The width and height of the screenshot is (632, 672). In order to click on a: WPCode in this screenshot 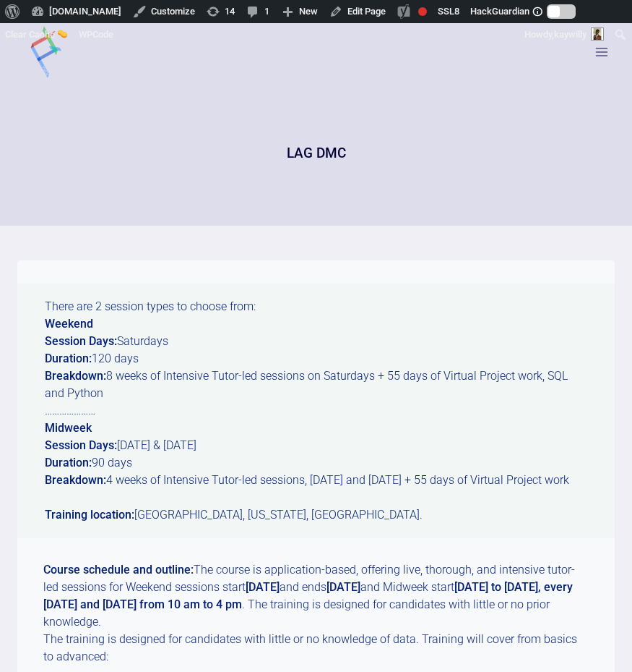, I will do `click(96, 35)`.